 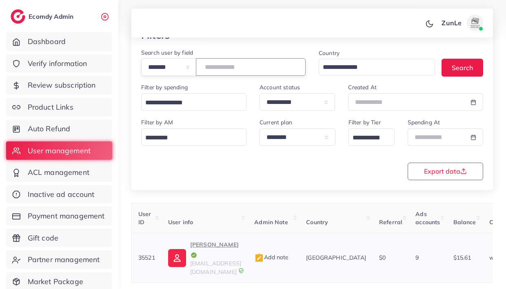 I want to click on a: Dashboard, so click(x=59, y=42).